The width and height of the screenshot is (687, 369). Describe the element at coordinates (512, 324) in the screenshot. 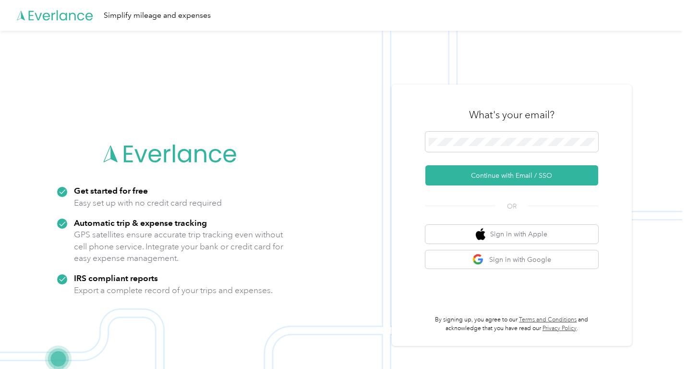

I see `p: By signing up, you agree to our and acknowledge that you have read our .` at that location.